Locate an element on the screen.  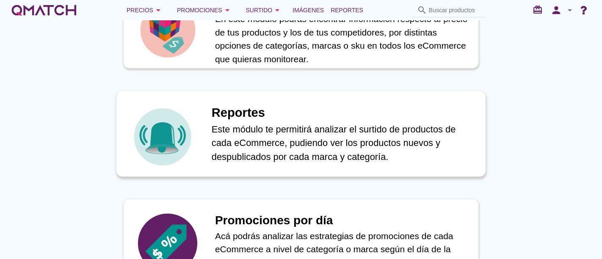
div: white-qmatch-logo is located at coordinates (44, 10).